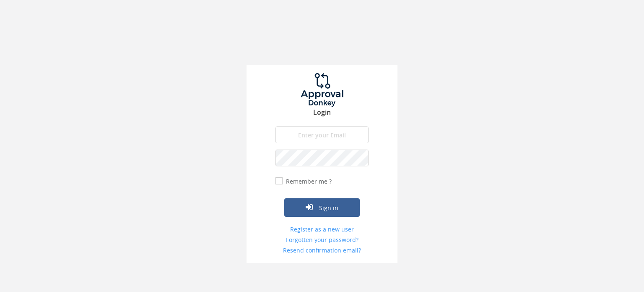 The image size is (644, 292). I want to click on a: Forgotten your password?, so click(322, 240).